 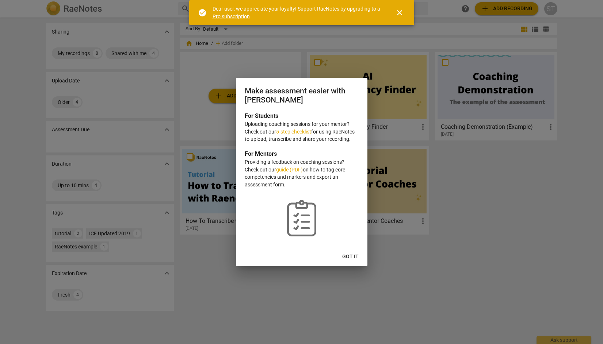 What do you see at coordinates (297, 12) in the screenshot?
I see `div: Dear user, we appreciate your loyalty! Support RaeNotes by upgrading to a` at bounding box center [297, 12].